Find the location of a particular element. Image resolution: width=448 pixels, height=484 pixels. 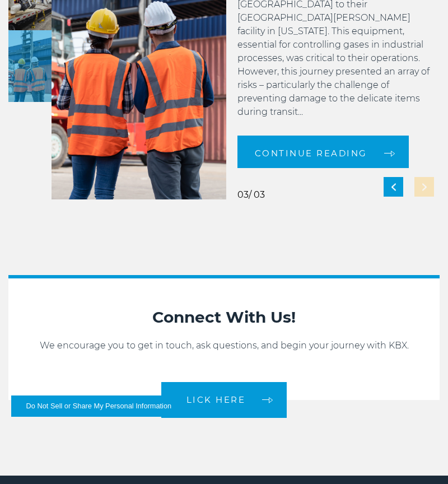

img: previous slide is located at coordinates (393, 187).